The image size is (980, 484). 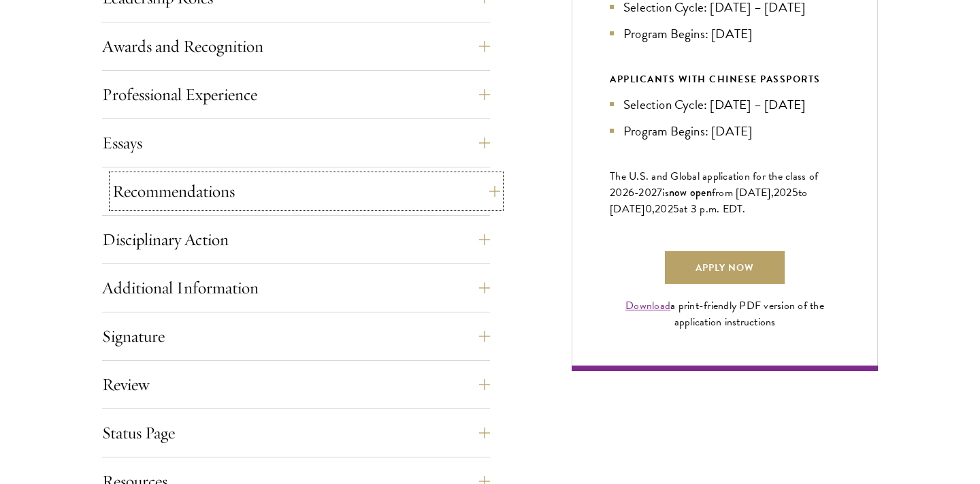 What do you see at coordinates (296, 46) in the screenshot?
I see `button: Awards and Recognition` at bounding box center [296, 46].